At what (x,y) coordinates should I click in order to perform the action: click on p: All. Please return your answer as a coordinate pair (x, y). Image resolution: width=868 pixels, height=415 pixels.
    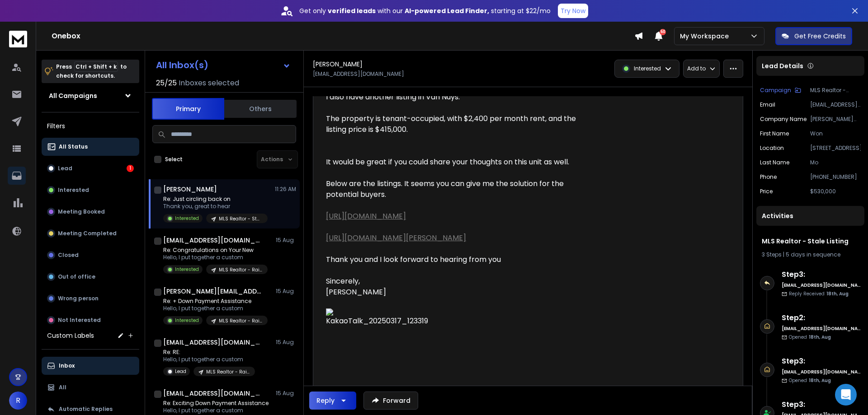
    Looking at the image, I should click on (62, 387).